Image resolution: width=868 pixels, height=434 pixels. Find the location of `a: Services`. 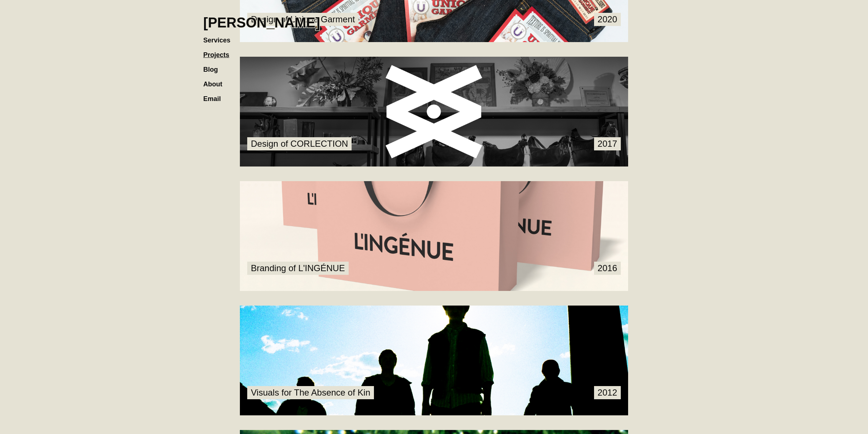

a: Services is located at coordinates (220, 37).